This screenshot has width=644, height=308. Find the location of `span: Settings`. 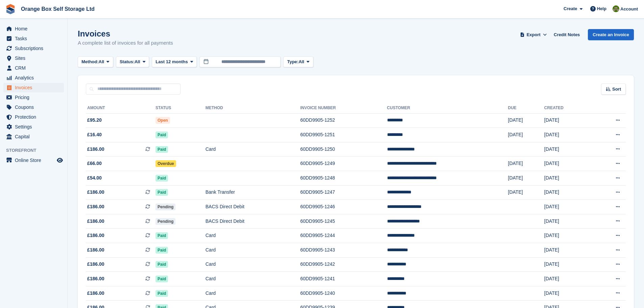

span: Settings is located at coordinates (35, 127).